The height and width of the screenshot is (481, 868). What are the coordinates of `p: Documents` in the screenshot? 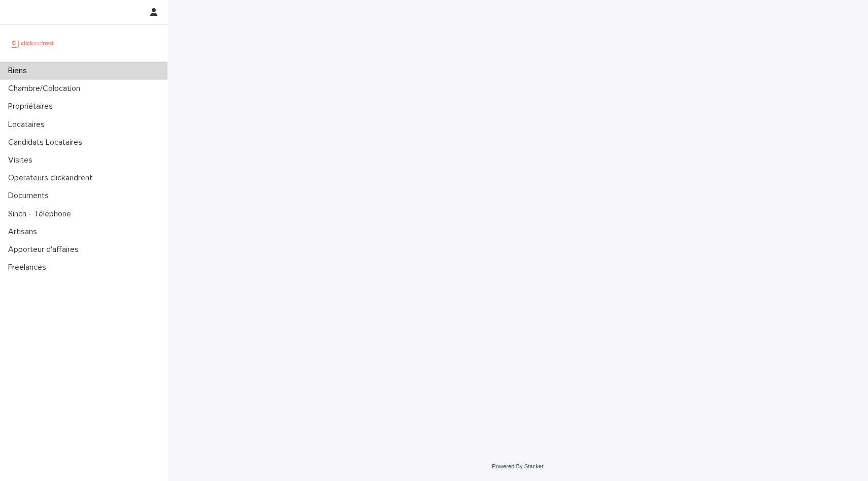 It's located at (30, 195).